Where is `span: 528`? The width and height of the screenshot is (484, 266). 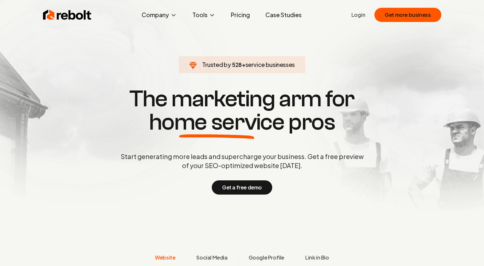 span: 528 is located at coordinates (237, 65).